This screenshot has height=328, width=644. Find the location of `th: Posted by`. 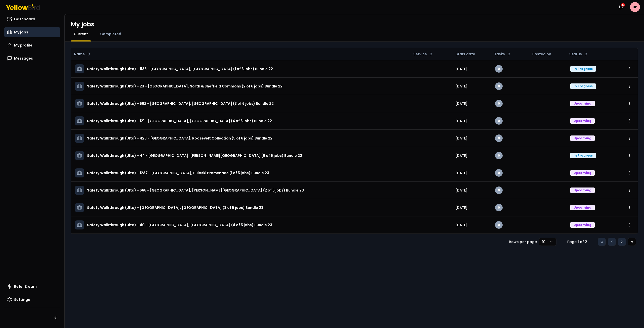

th: Posted by is located at coordinates (547, 54).